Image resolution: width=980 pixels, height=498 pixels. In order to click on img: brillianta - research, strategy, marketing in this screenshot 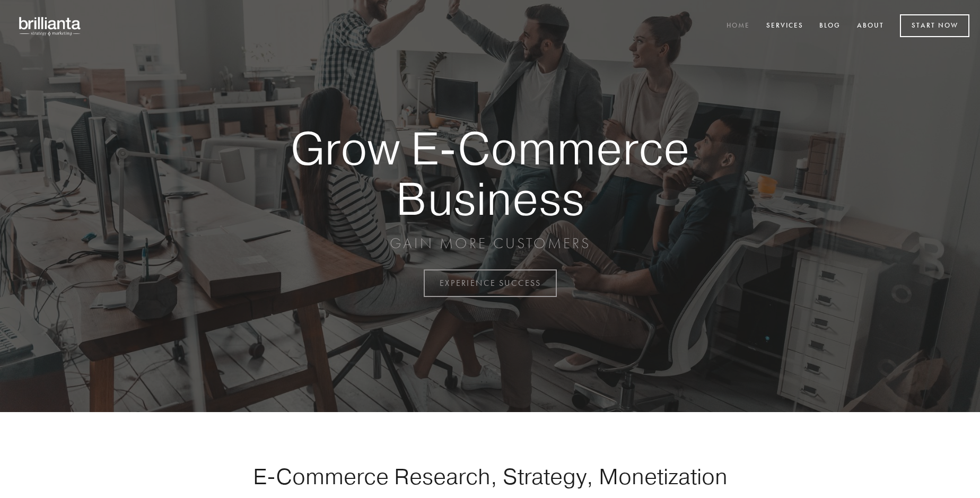, I will do `click(50, 26)`.